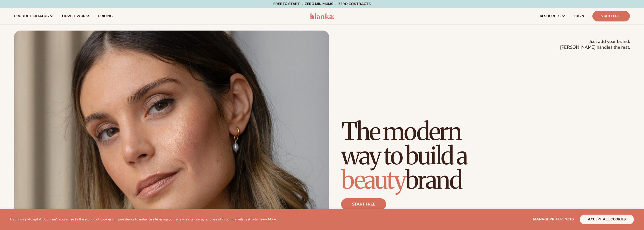 The image size is (644, 230). I want to click on a: resources, so click(553, 16).